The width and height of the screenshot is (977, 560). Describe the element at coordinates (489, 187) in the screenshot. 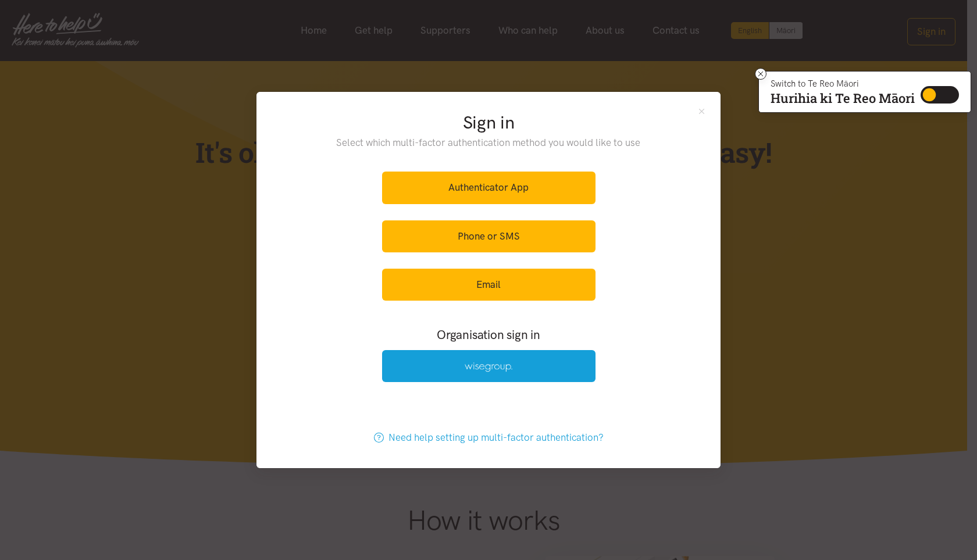

I see `a: Authenticator App` at that location.